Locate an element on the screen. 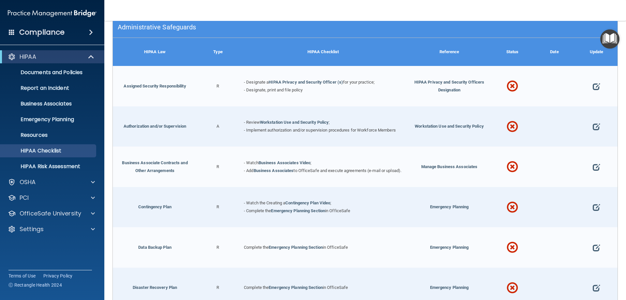 The image size is (626, 300). p: HIPAA Risk Assessment is located at coordinates (49, 166).